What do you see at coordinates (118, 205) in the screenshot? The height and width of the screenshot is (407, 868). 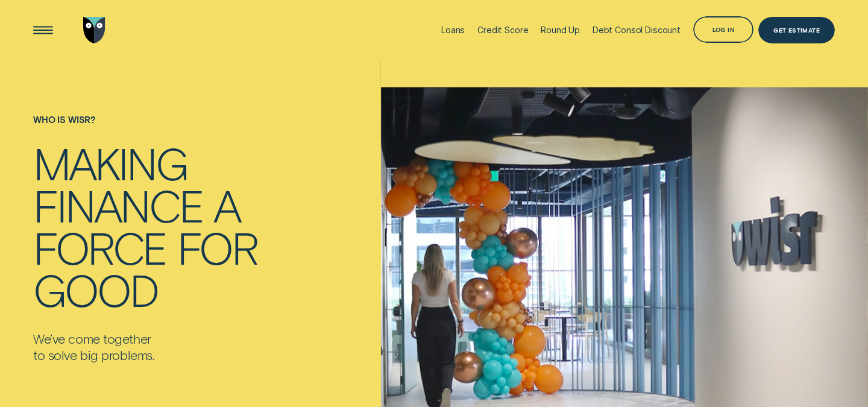 I see `div: finance` at bounding box center [118, 205].